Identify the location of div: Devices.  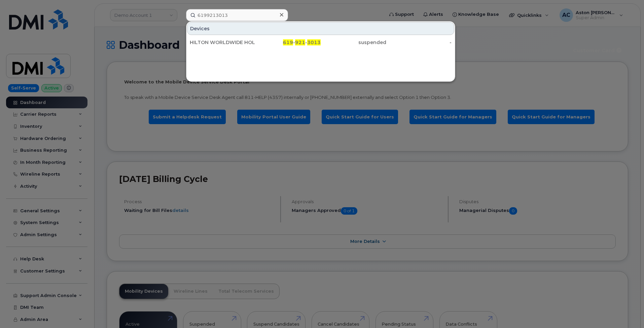
(321, 29).